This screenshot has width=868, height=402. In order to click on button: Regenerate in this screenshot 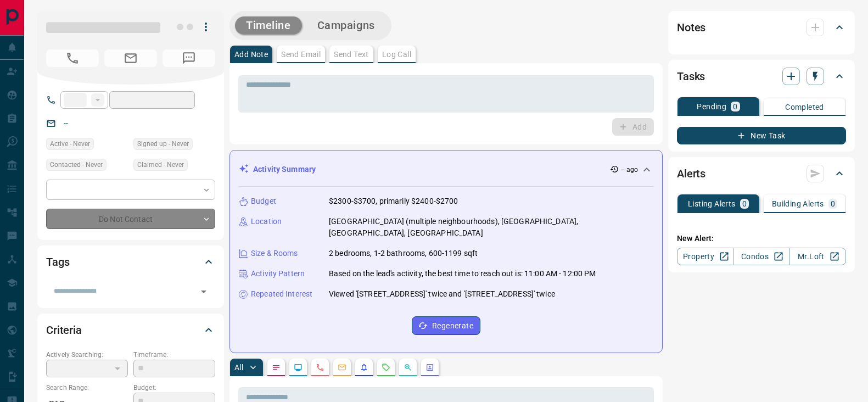, I will do `click(446, 326)`.